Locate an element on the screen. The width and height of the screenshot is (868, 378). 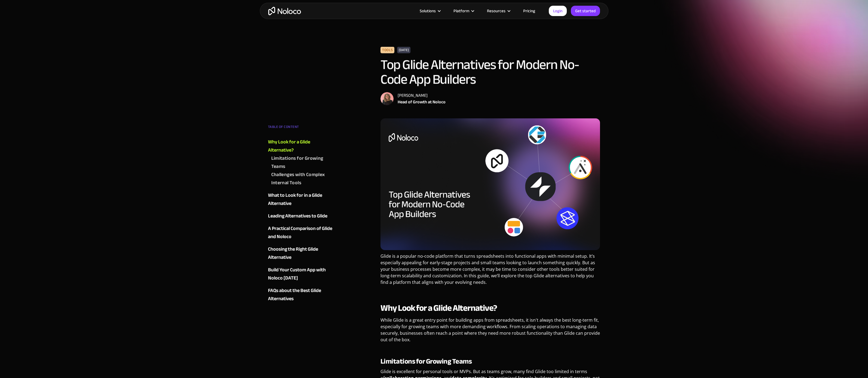
div: Why Look for a Glide Alternative? is located at coordinates (301, 146).